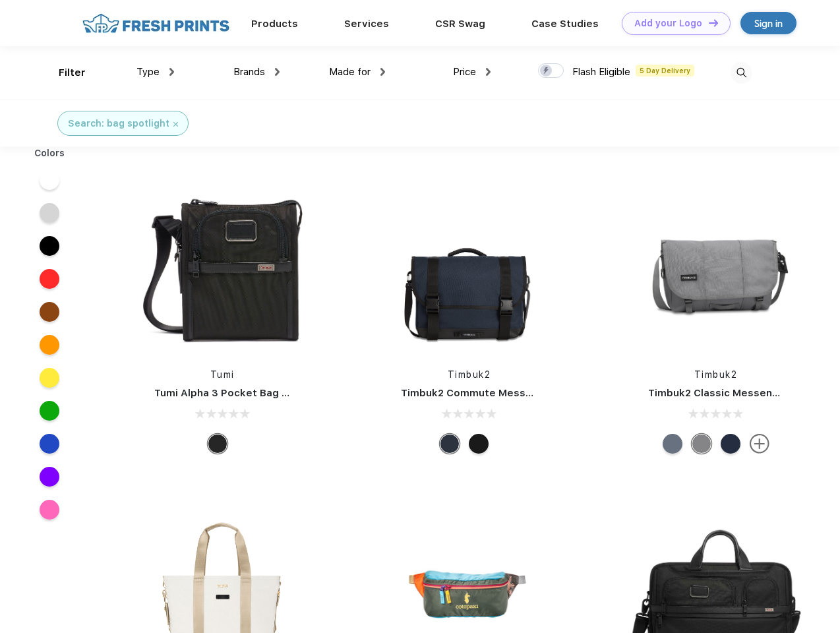 This screenshot has height=633, width=840. Describe the element at coordinates (464, 72) in the screenshot. I see `span: Price` at that location.